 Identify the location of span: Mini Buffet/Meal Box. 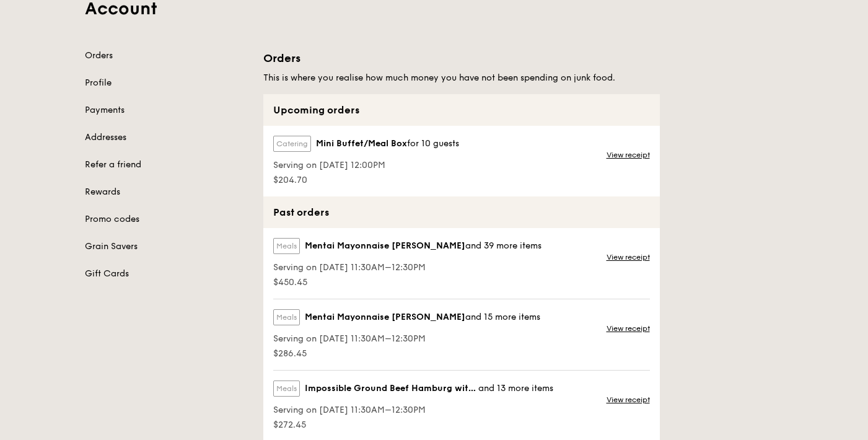
(361, 143).